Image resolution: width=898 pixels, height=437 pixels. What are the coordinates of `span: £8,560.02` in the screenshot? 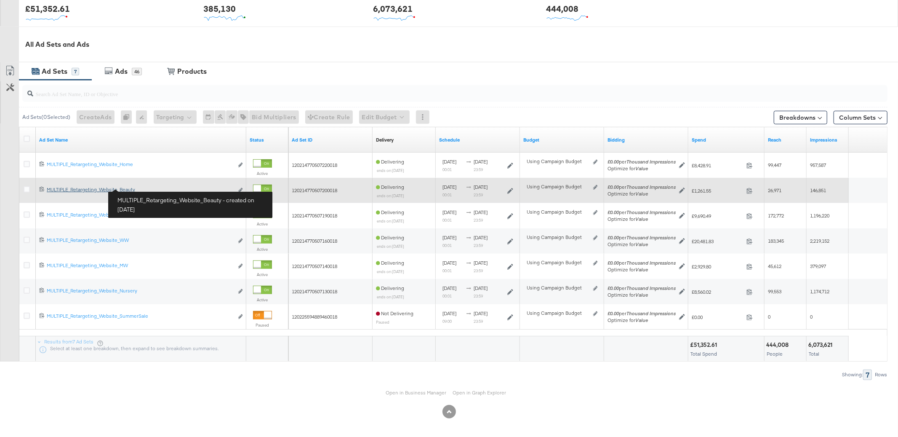 It's located at (718, 291).